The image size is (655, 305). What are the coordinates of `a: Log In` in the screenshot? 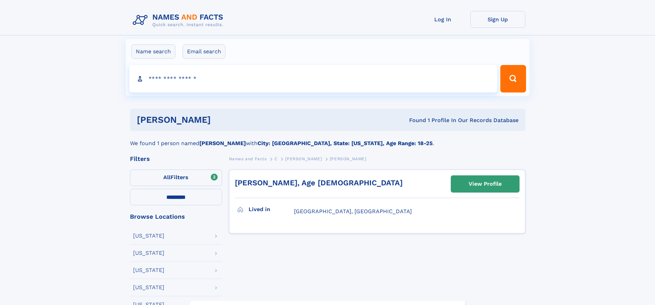 It's located at (443, 19).